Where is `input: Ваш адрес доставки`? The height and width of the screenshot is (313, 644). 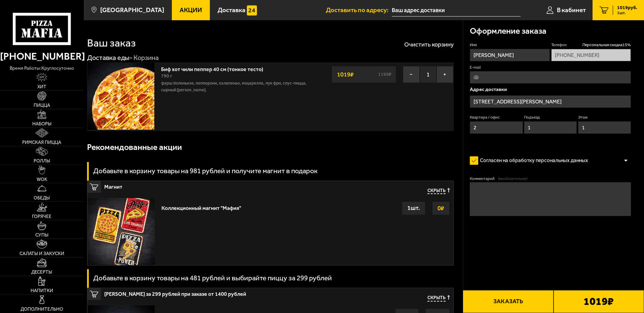 input: Ваш адрес доставки is located at coordinates (456, 10).